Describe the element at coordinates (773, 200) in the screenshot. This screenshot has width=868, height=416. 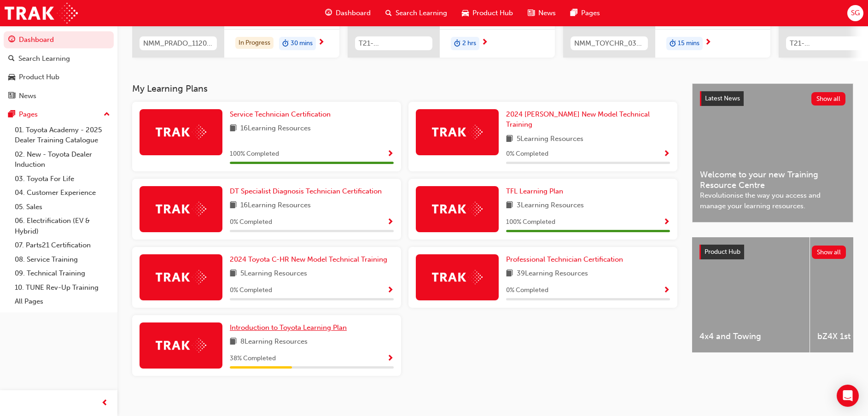
I see `span: Revolutionise the way you access and manage your learning resources.` at that location.